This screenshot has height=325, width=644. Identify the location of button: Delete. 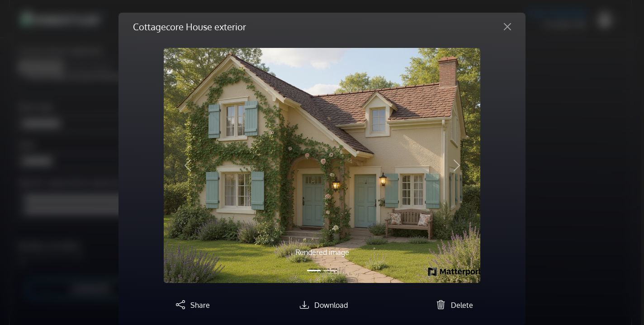
(453, 304).